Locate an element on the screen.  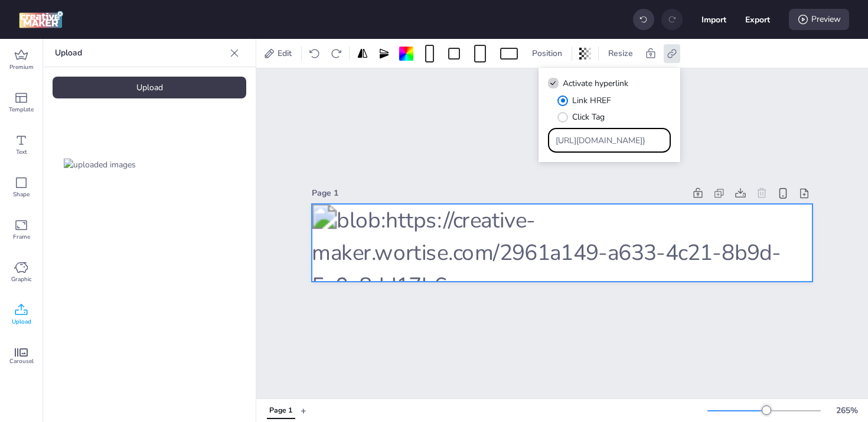
button: Export is located at coordinates (757, 19).